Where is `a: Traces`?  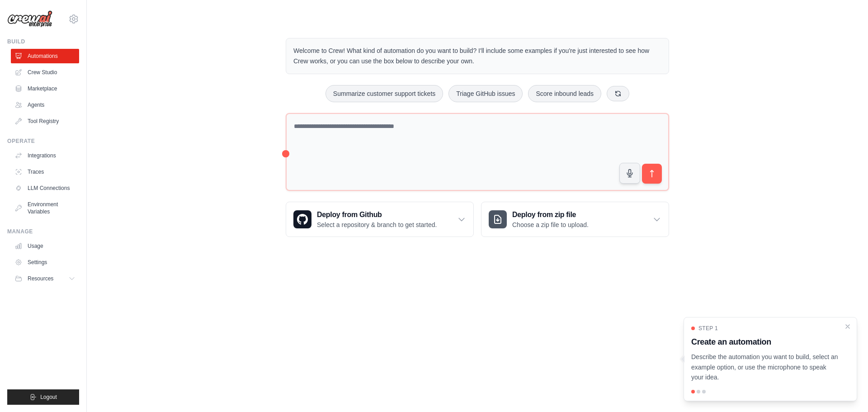
a: Traces is located at coordinates (45, 172).